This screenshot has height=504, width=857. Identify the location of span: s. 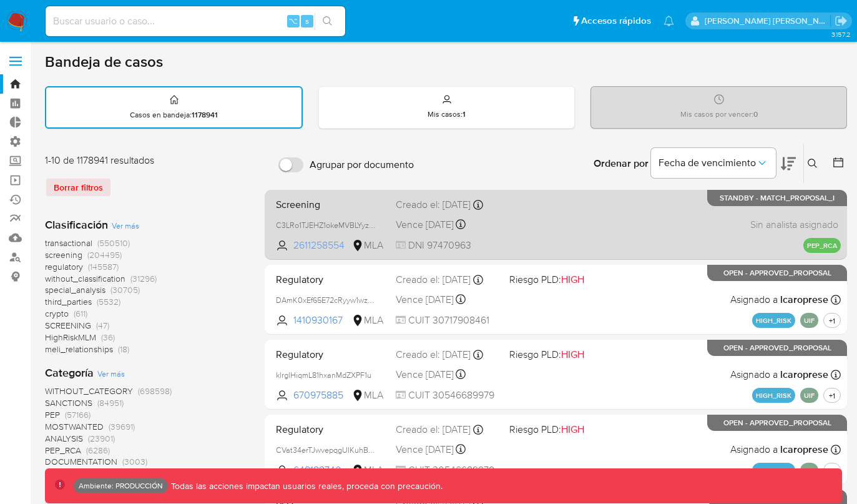
(307, 20).